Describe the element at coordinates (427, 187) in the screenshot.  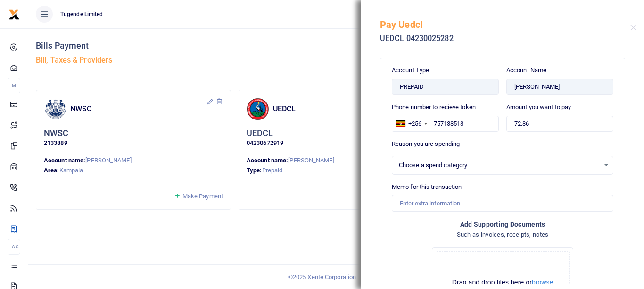
I see `label: Memo for this transaction` at that location.